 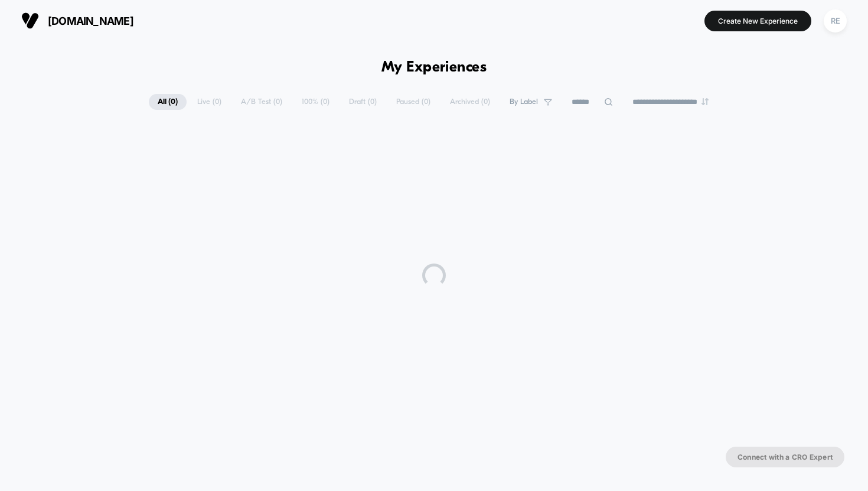 What do you see at coordinates (434, 67) in the screenshot?
I see `h1: My Experiences` at bounding box center [434, 67].